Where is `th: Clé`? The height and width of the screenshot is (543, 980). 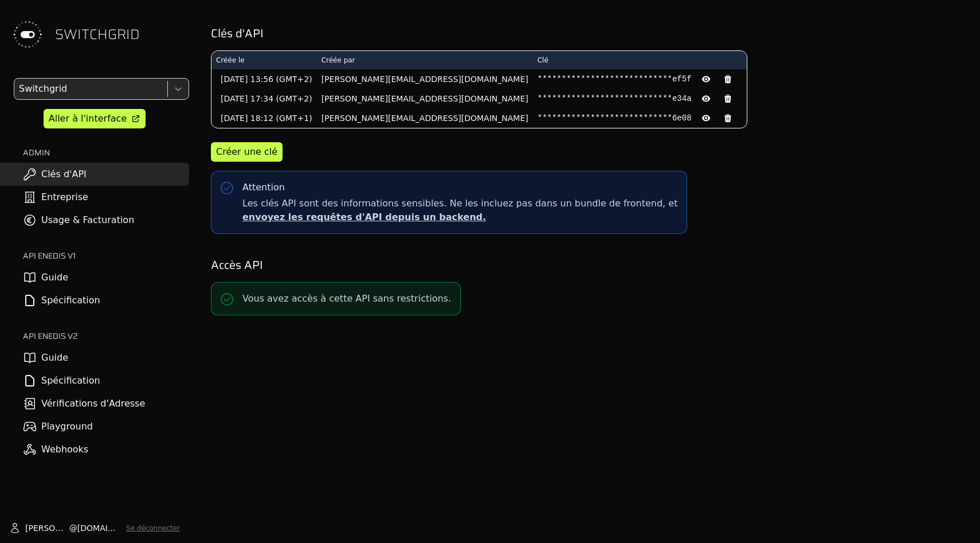
th: Clé is located at coordinates (640, 60).